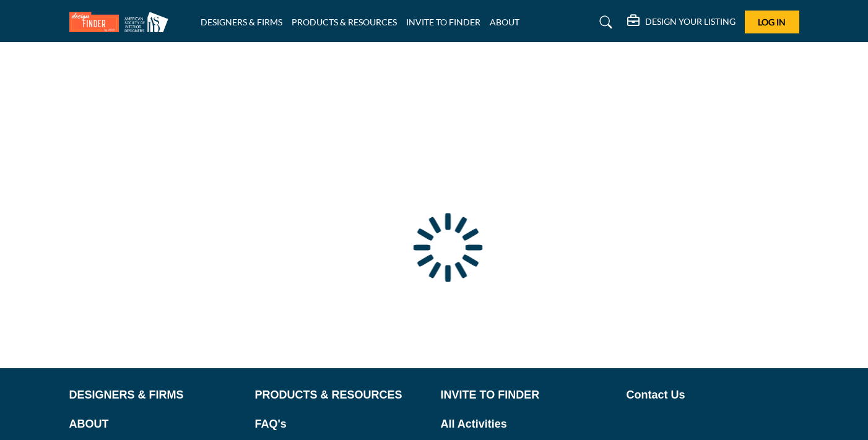 The width and height of the screenshot is (868, 440). Describe the element at coordinates (772, 22) in the screenshot. I see `span: Log In` at that location.